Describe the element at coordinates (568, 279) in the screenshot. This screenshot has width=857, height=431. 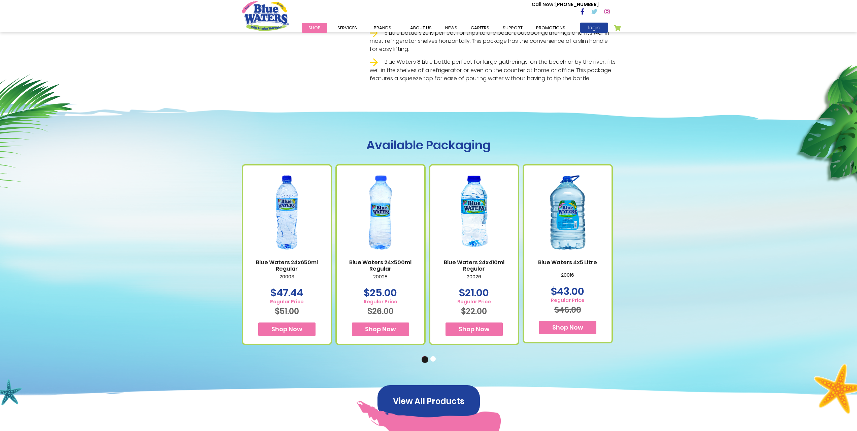
I see `p: 20016` at that location.